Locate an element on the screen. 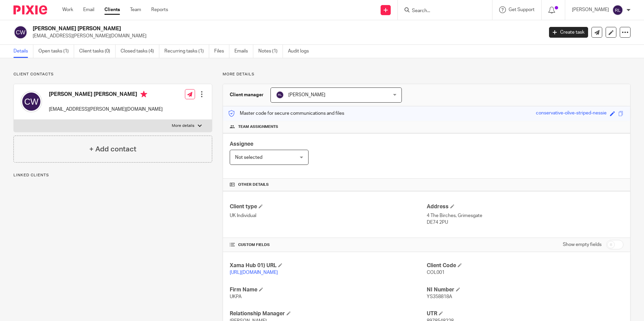  span: Other details is located at coordinates (253, 184).